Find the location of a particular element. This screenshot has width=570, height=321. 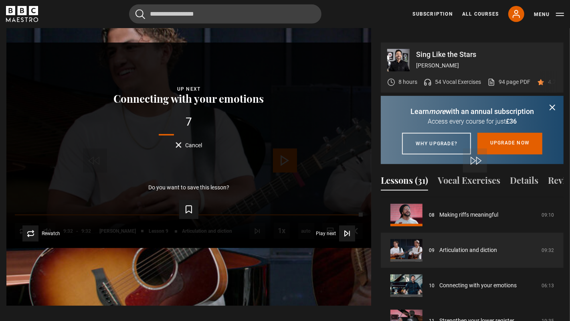

button: Toggle navigation is located at coordinates (549, 14).